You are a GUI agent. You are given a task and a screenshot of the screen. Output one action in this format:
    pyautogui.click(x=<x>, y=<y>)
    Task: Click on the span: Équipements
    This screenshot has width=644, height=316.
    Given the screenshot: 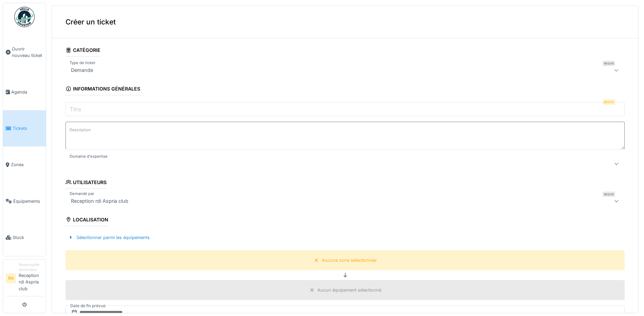 What is the action you would take?
    pyautogui.click(x=28, y=201)
    